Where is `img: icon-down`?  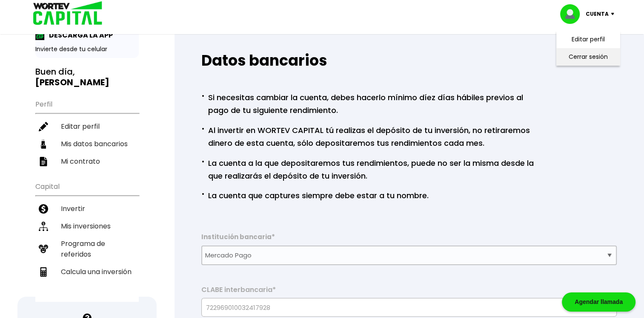
img: icon-down is located at coordinates (615, 14).